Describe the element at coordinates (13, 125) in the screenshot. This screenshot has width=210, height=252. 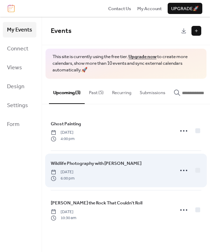
I see `span: Form` at that location.